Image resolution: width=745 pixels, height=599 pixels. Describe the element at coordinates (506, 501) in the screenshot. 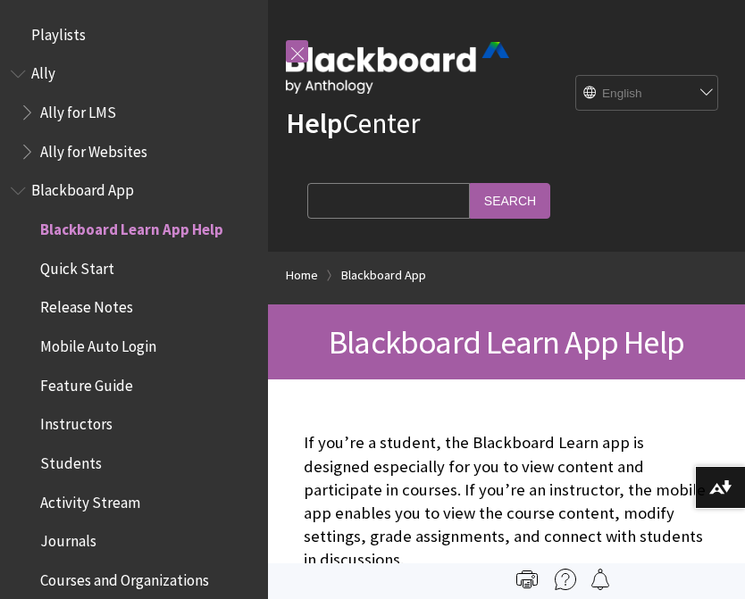

I see `p: If you’re a student, the Blackboard Learn app is designed especially for you to view content and ...` at that location.